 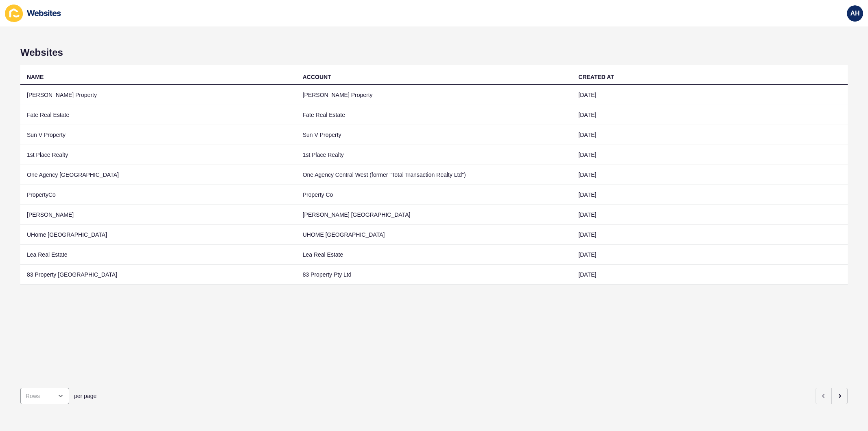 What do you see at coordinates (855, 13) in the screenshot?
I see `span: AH` at bounding box center [855, 13].